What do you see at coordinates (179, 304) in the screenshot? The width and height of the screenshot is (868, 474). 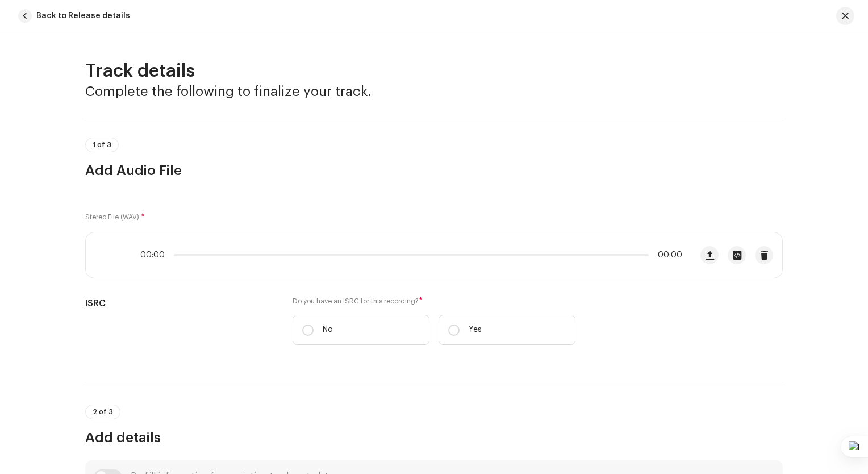 I see `h5: ISRC` at bounding box center [179, 304].